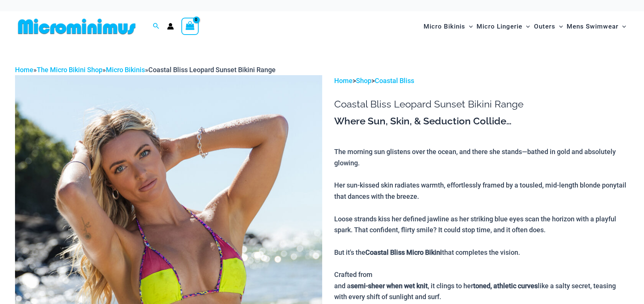 The width and height of the screenshot is (644, 304). I want to click on a: View Shopping Cart, empty, so click(190, 27).